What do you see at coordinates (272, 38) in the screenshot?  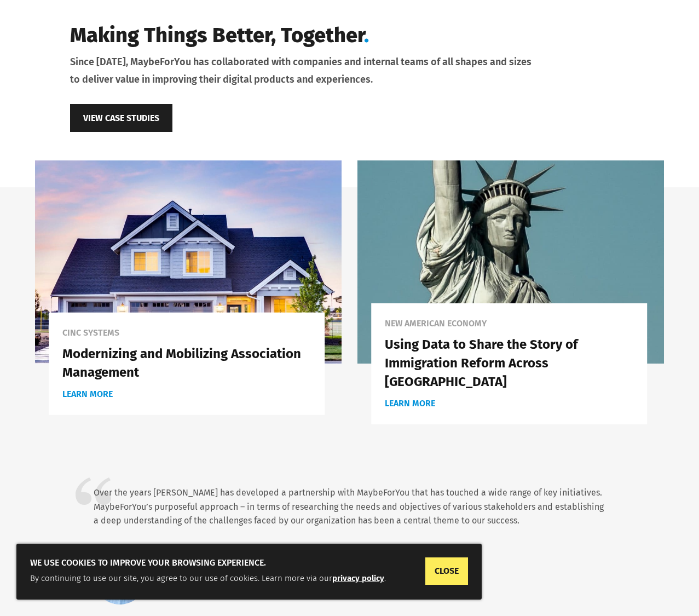 I see `h2: Making Things Better, Together` at bounding box center [272, 38].